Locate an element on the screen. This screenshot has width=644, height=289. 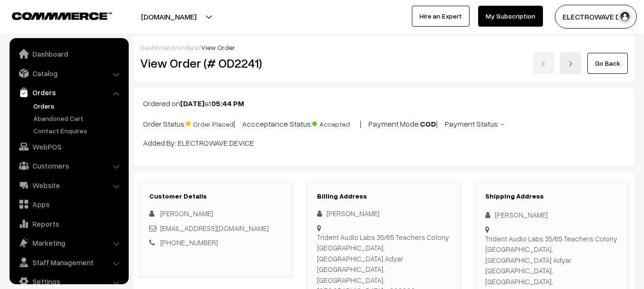
b: 05:44 PM is located at coordinates (227, 104).